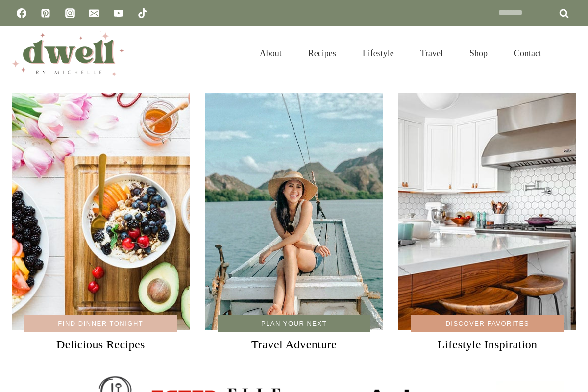 The image size is (588, 392). Describe the element at coordinates (68, 53) in the screenshot. I see `a: DWELL by michelle` at that location.